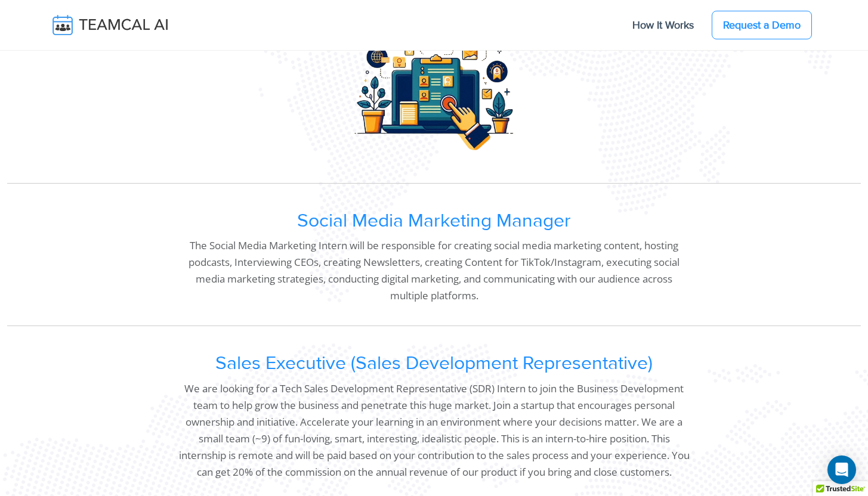 The image size is (868, 496). What do you see at coordinates (434, 271) in the screenshot?
I see `p: The Social Media Marketing Intern will be responsible for creating social media marketing content...` at bounding box center [434, 271].